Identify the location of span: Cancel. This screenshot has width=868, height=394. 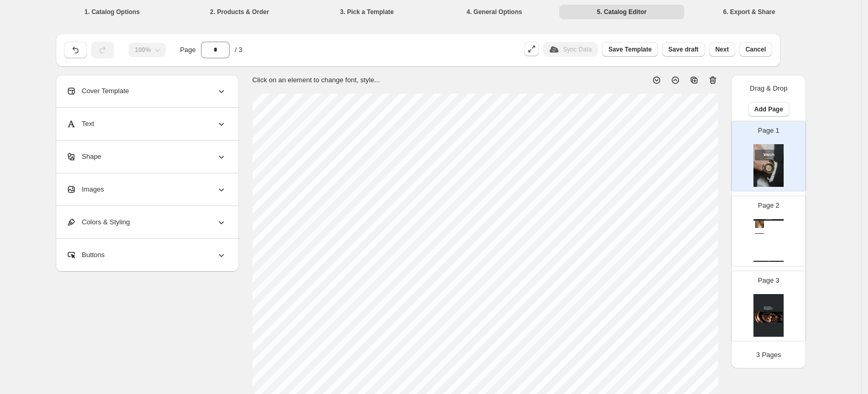
(756, 50).